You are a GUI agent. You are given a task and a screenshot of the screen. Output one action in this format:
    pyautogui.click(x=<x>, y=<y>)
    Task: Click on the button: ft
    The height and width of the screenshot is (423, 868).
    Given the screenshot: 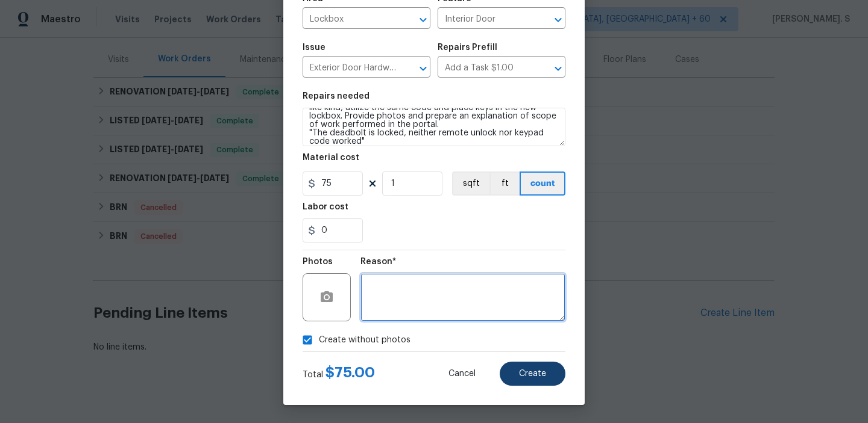 What is the action you would take?
    pyautogui.click(x=504, y=184)
    